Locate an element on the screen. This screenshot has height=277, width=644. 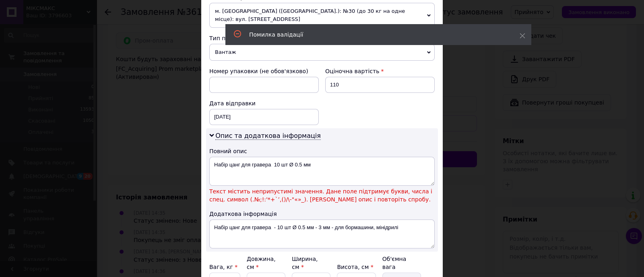
div: Додаткова інформація is located at coordinates (322, 214).